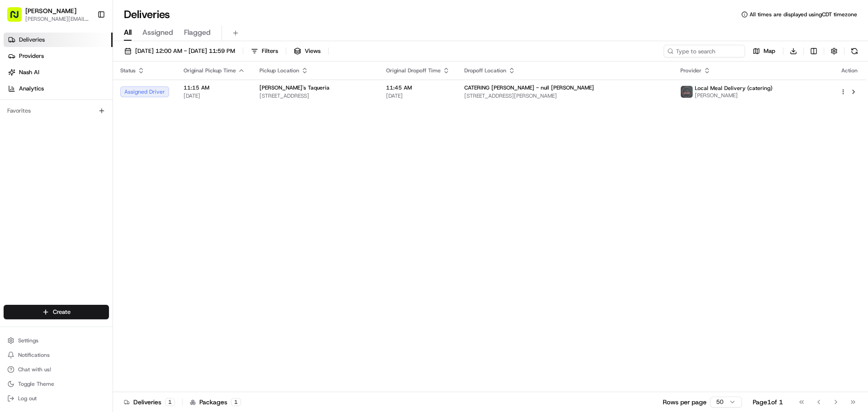 The image size is (868, 412). What do you see at coordinates (414, 70) in the screenshot?
I see `span: Original Dropoff Time` at bounding box center [414, 70].